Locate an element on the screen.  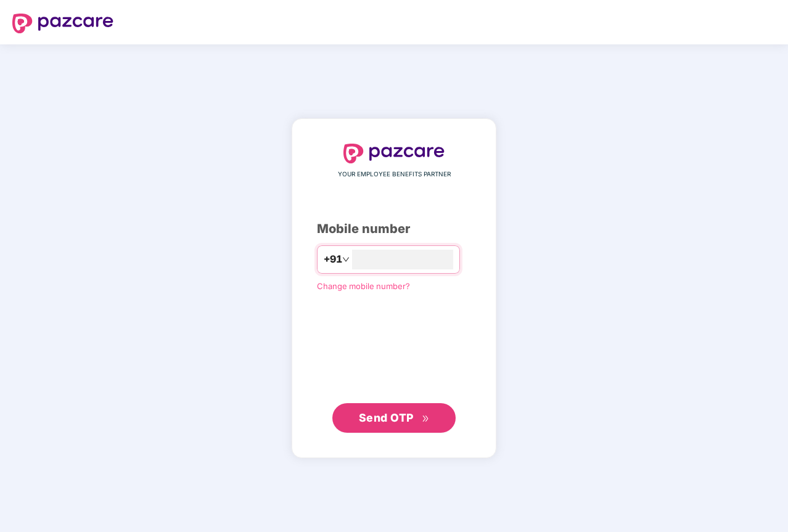
a: Change mobile number? is located at coordinates (363, 286).